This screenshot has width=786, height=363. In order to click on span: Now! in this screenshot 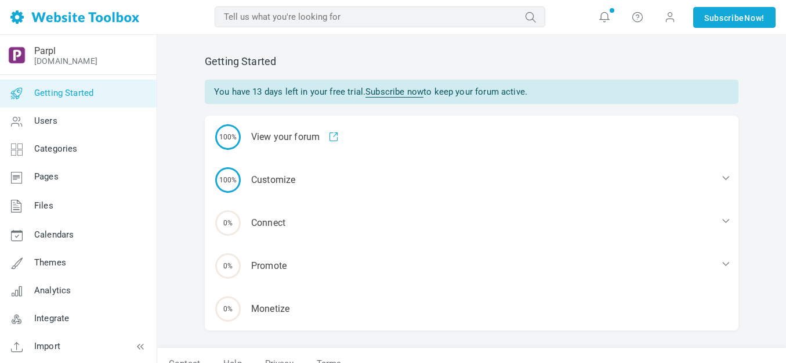, I will do `click(755, 18)`.